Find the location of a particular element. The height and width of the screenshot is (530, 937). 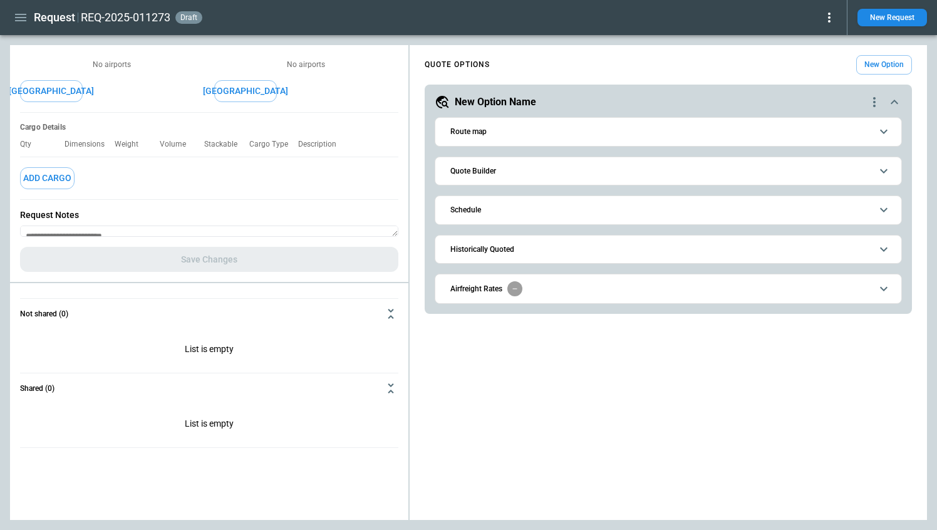

p: Qty is located at coordinates (31, 144).